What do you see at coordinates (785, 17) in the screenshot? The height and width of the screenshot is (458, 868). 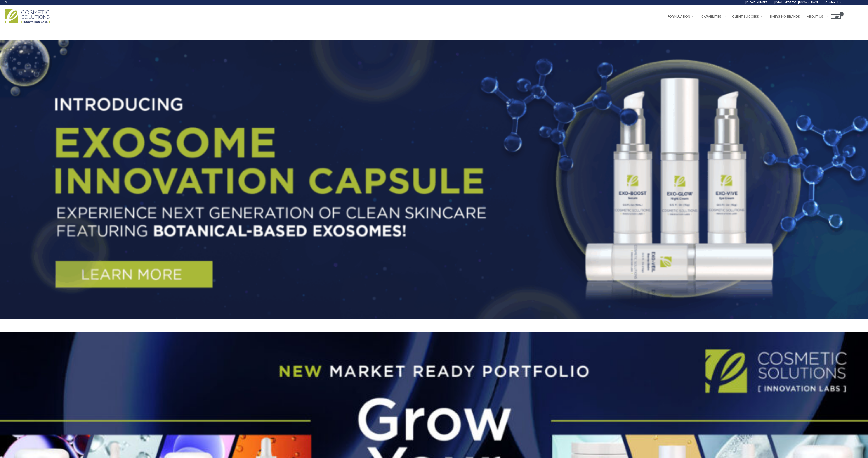 I see `a: Emerging Brands` at bounding box center [785, 17].